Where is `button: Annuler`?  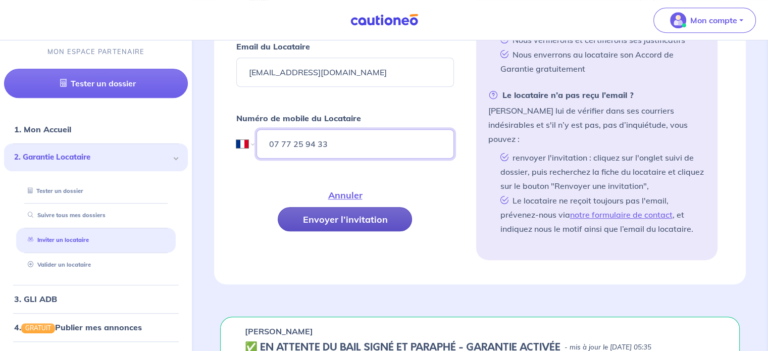 button: Annuler is located at coordinates (345, 195).